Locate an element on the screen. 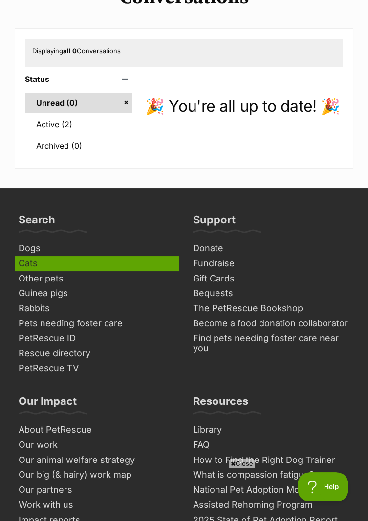 The image size is (368, 521). a: Dogs is located at coordinates (97, 248).